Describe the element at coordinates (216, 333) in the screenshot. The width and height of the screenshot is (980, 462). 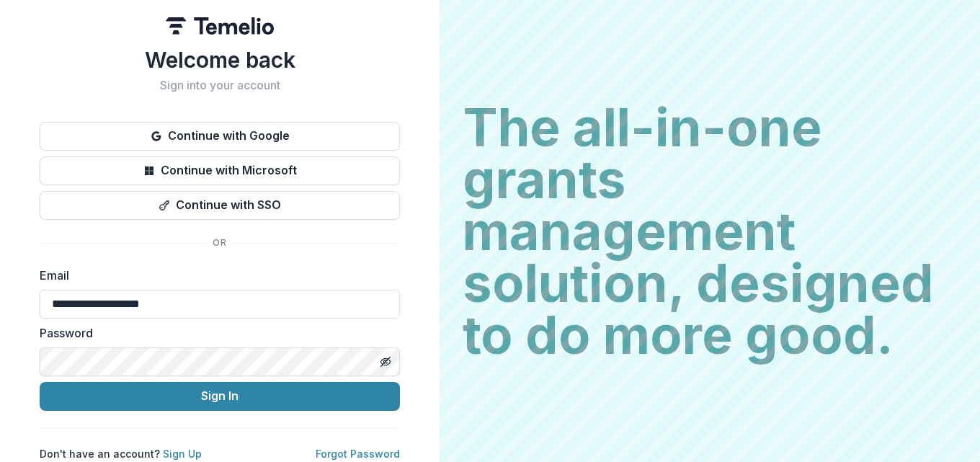
I see `label: Password` at that location.